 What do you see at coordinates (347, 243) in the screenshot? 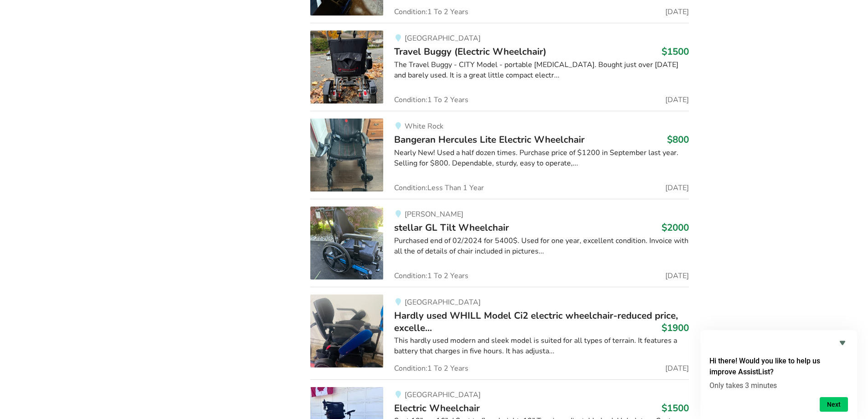
I see `img: mobility-stellar gl tilt wheelchair` at bounding box center [347, 243].